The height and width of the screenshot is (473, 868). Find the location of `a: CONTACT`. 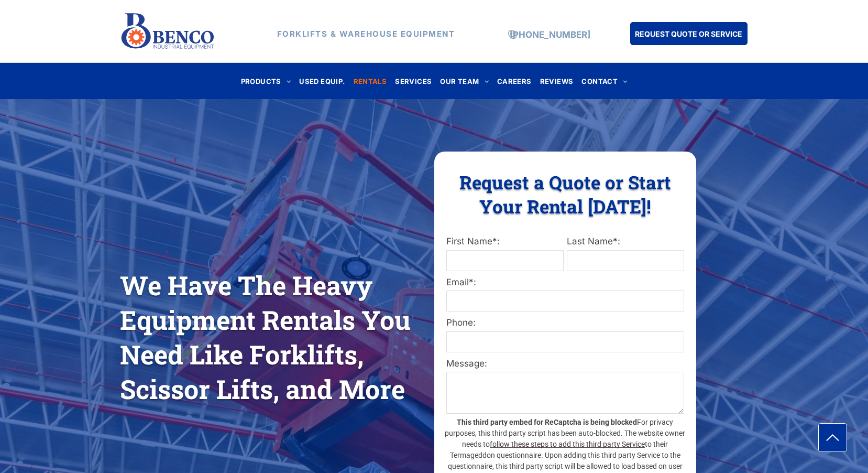

a: CONTACT is located at coordinates (604, 81).